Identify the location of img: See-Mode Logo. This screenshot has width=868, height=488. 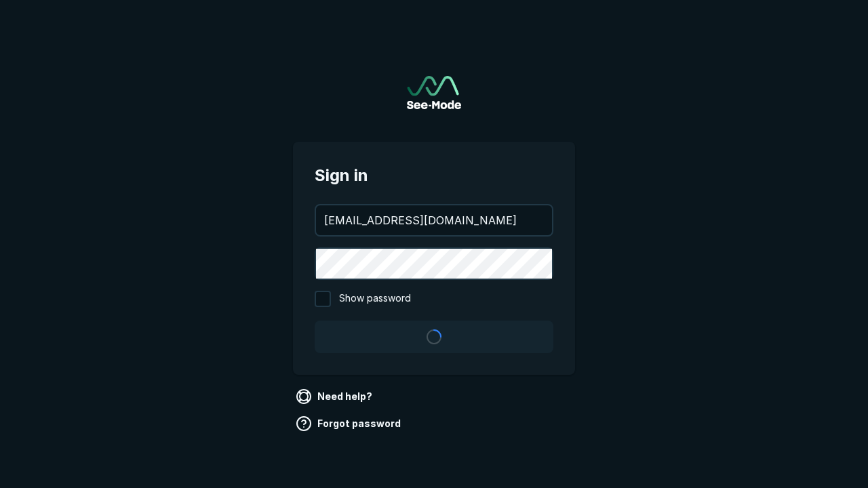
(434, 92).